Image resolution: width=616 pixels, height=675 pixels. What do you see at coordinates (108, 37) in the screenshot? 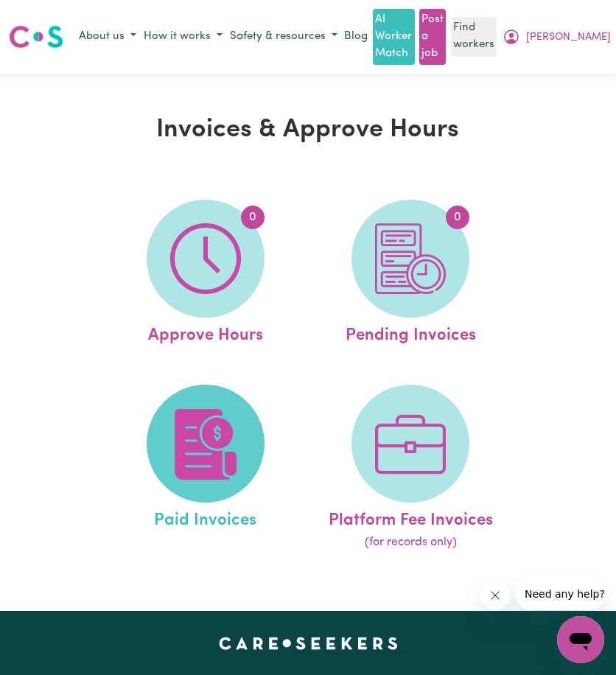
I see `button: About us` at bounding box center [108, 37].